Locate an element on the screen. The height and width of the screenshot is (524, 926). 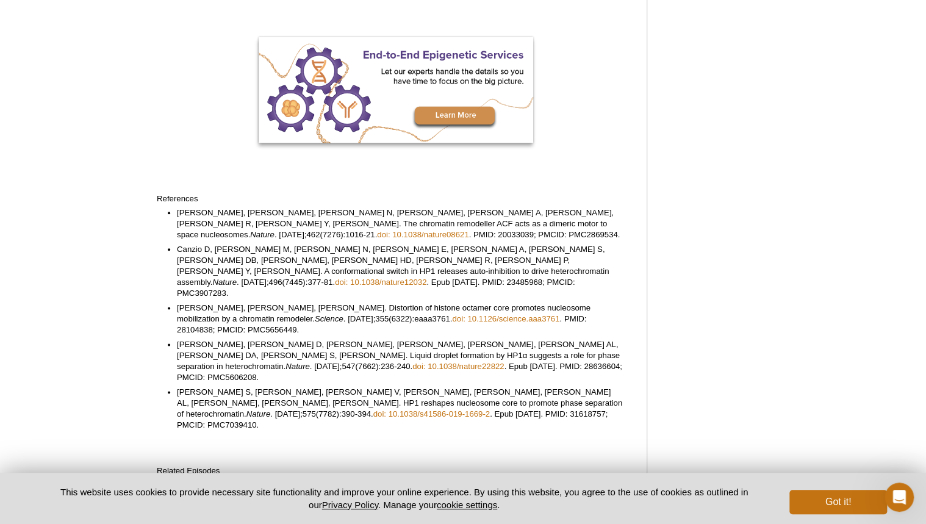
a: doi: 10.1038/s41586-019-1669-2 is located at coordinates (431, 414).